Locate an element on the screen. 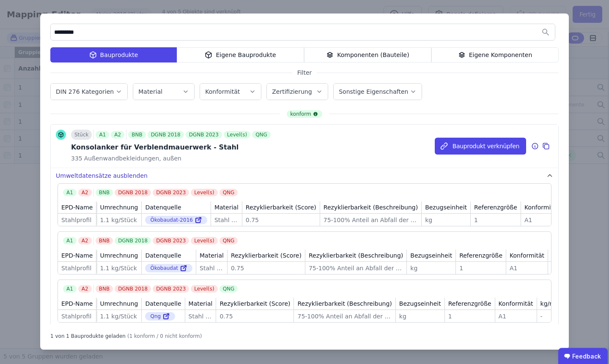 The height and width of the screenshot is (364, 609). div: Bauprodukte is located at coordinates (113, 55).